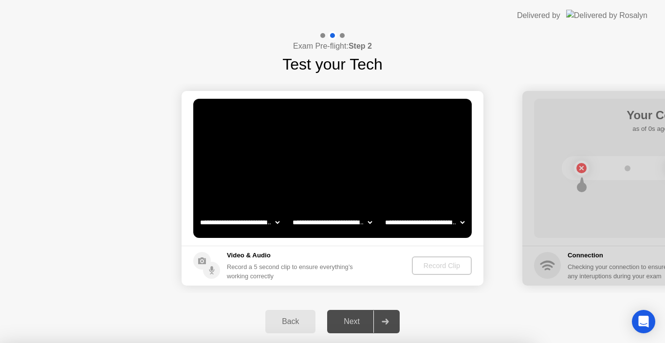 The image size is (665, 343). What do you see at coordinates (332, 46) in the screenshot?
I see `h4: Exam Pre-flight:` at bounding box center [332, 46].